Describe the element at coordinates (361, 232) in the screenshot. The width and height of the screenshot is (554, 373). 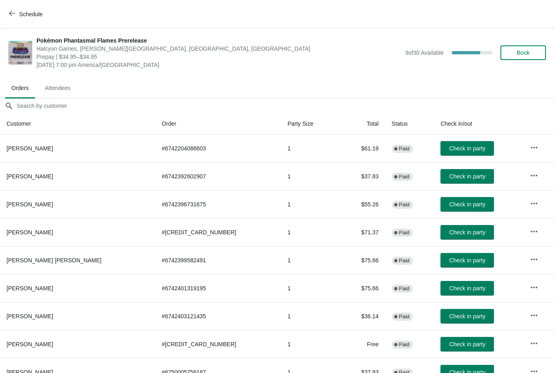
I see `td: $71.37` at that location.